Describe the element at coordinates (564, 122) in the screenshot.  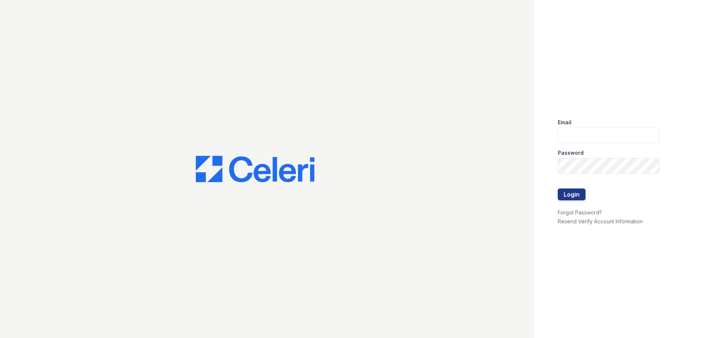
I see `label: Email` at that location.